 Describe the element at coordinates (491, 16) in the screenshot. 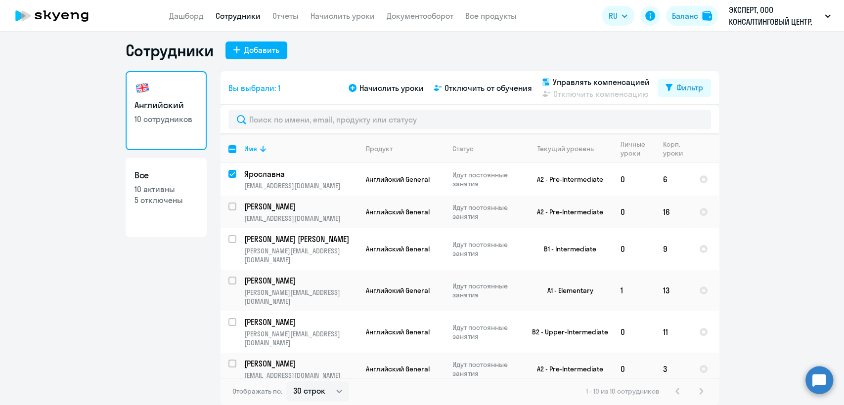

I see `a: Все продукты` at that location.